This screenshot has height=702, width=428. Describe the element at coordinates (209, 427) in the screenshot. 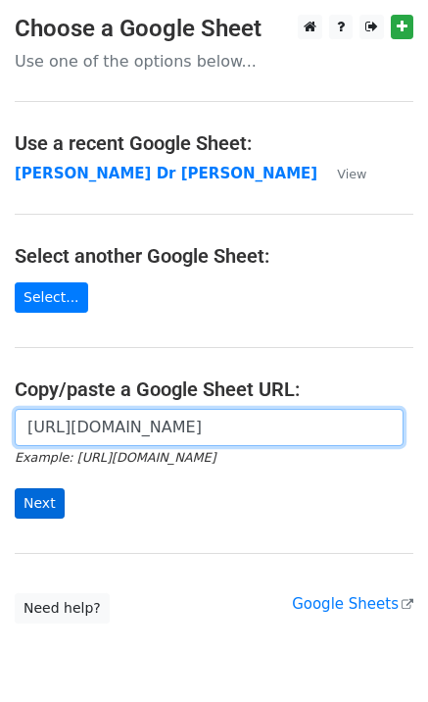

I see `input: Paste your Google Sheet URL here` at that location.